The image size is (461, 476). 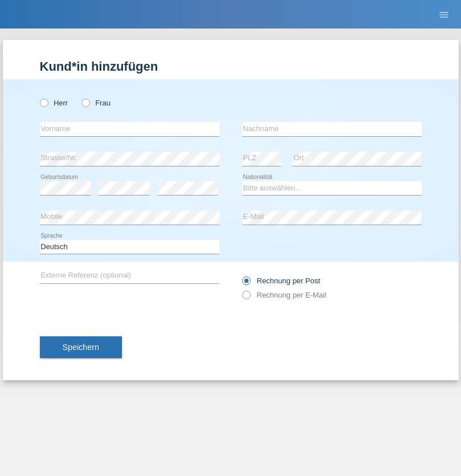 What do you see at coordinates (444, 14) in the screenshot?
I see `a: menu` at bounding box center [444, 14].